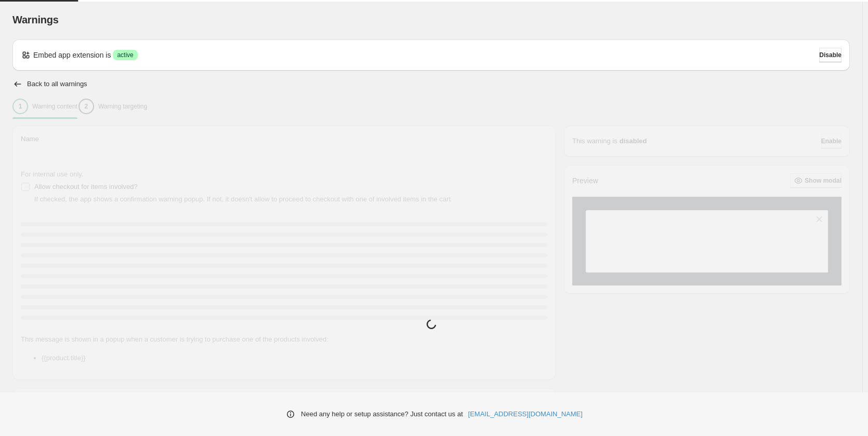  What do you see at coordinates (71, 55) in the screenshot?
I see `p: Embed app extension is` at bounding box center [71, 55].